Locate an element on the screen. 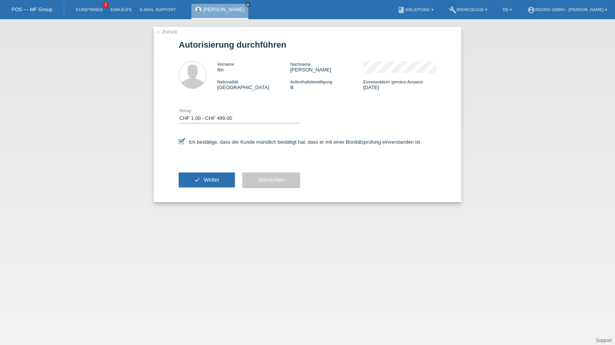  i: close is located at coordinates (248, 5).